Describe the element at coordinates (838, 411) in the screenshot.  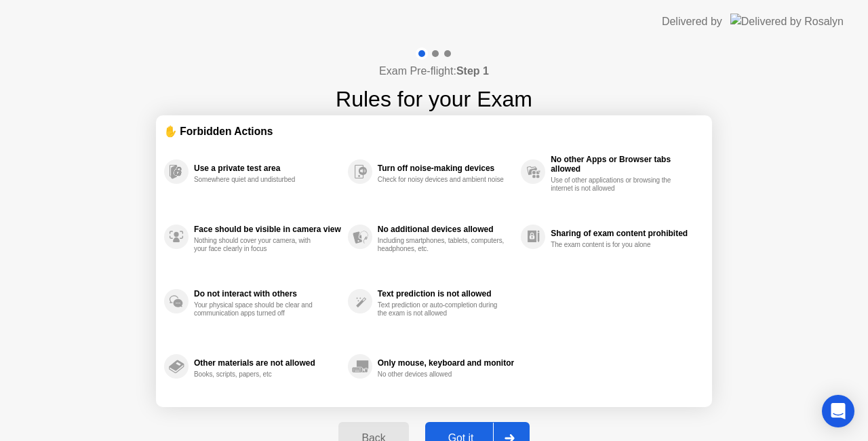
I see `div: Open Intercom Messenger` at that location.